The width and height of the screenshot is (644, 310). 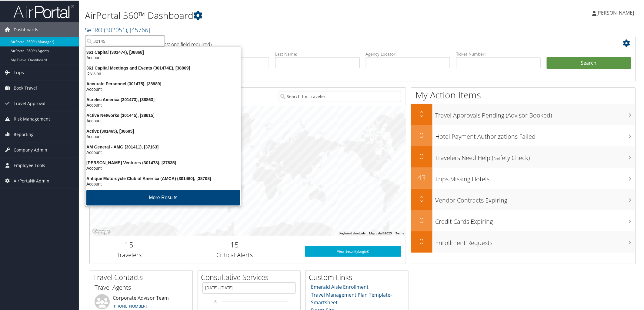 I want to click on div: 361 Capital (301474), [38868], so click(x=163, y=52).